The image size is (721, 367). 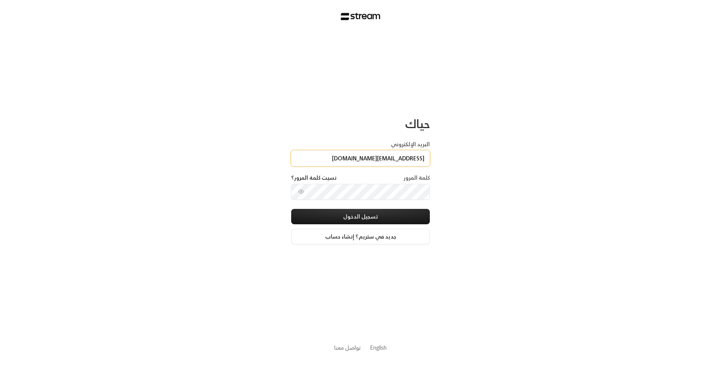 I want to click on label: البريد الإلكتروني, so click(x=410, y=144).